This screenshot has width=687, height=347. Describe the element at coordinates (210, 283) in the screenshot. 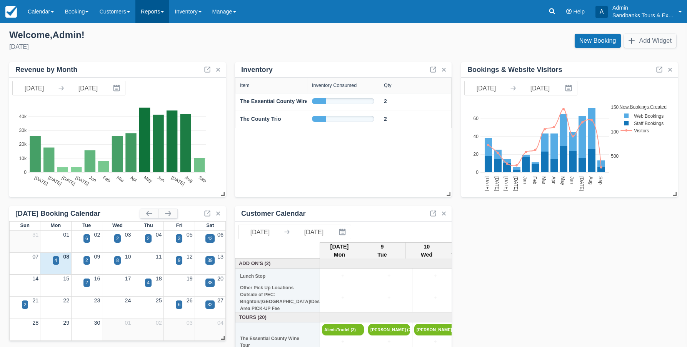

I see `div: 38` at that location.